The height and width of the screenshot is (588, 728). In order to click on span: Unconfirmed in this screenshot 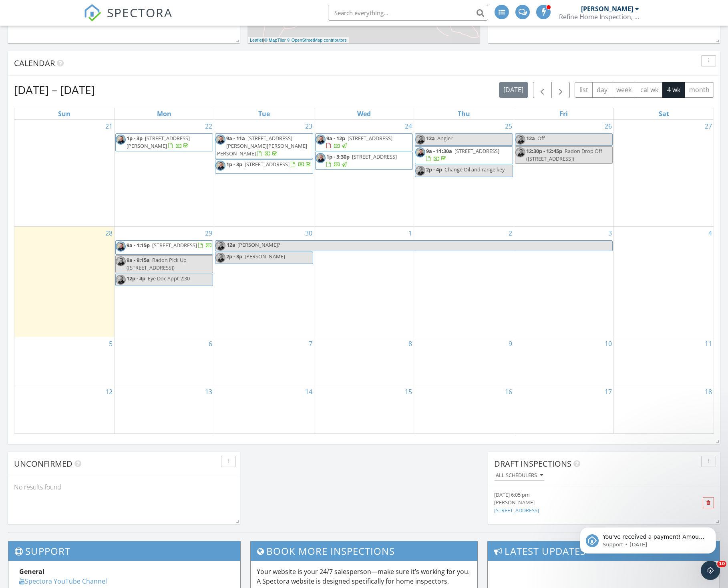, I will do `click(43, 464)`.